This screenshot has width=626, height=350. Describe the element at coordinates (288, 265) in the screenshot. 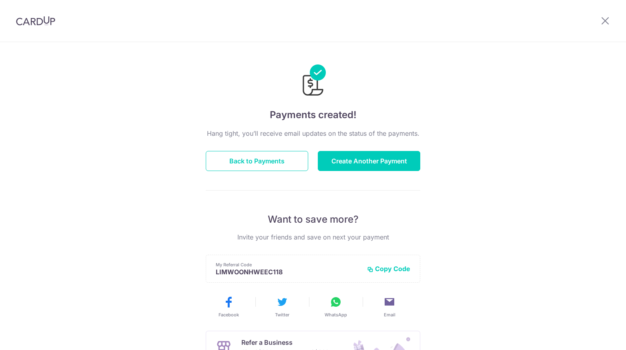

I see `p: My Referral Code` at that location.